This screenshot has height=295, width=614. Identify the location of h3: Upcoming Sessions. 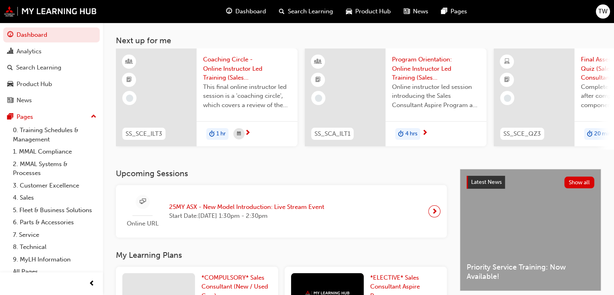
(281, 173).